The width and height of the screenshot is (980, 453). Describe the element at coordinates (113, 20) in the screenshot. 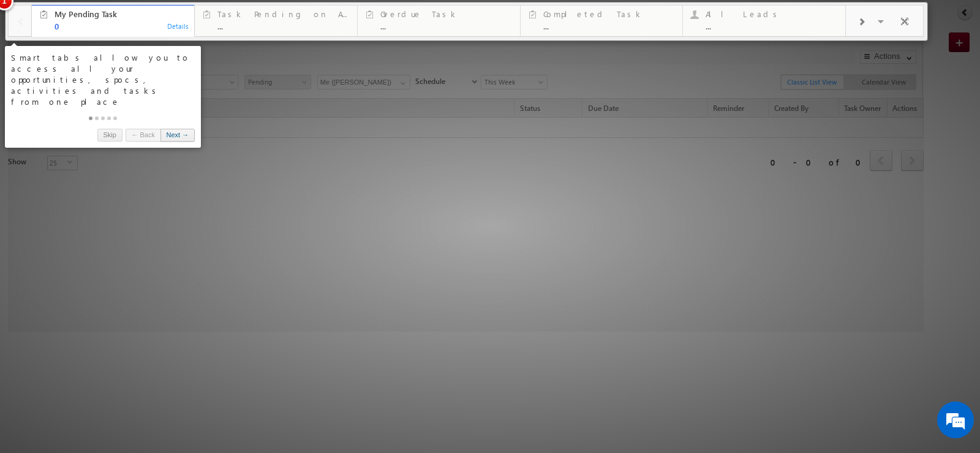

I see `a: My Pending Task0Details` at that location.